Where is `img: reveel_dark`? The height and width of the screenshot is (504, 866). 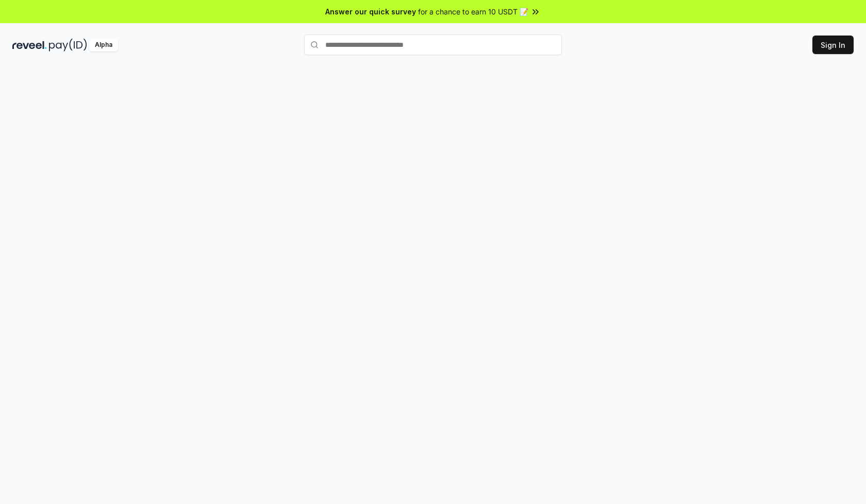
img: reveel_dark is located at coordinates (29, 45).